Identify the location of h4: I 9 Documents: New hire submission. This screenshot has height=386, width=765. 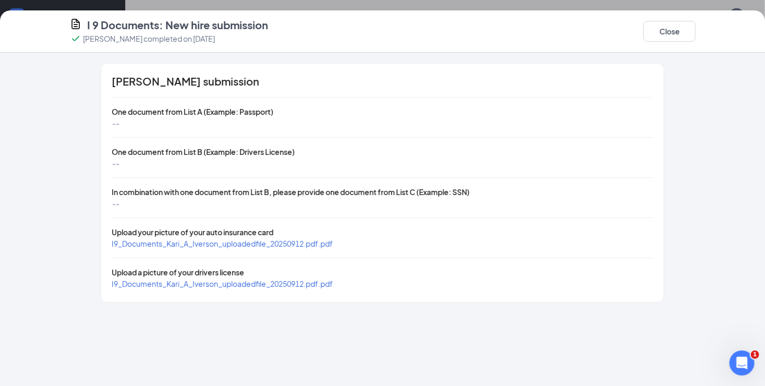
(177, 25).